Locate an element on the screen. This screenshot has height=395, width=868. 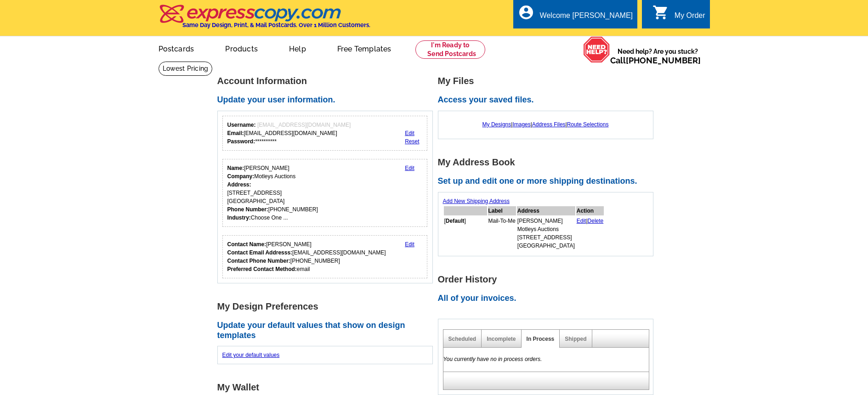
strong: Contact Email Addresss: is located at coordinates (260, 252).